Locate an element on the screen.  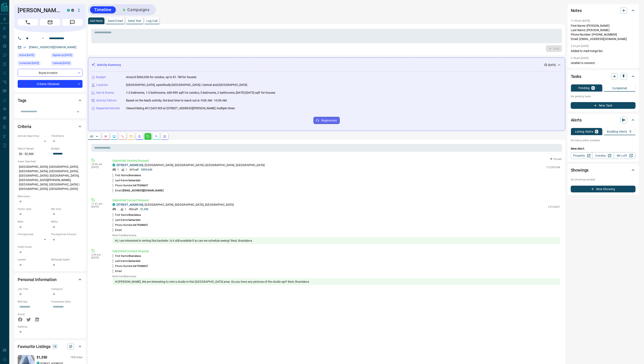
svg: Agent Actions is located at coordinates (165, 137).